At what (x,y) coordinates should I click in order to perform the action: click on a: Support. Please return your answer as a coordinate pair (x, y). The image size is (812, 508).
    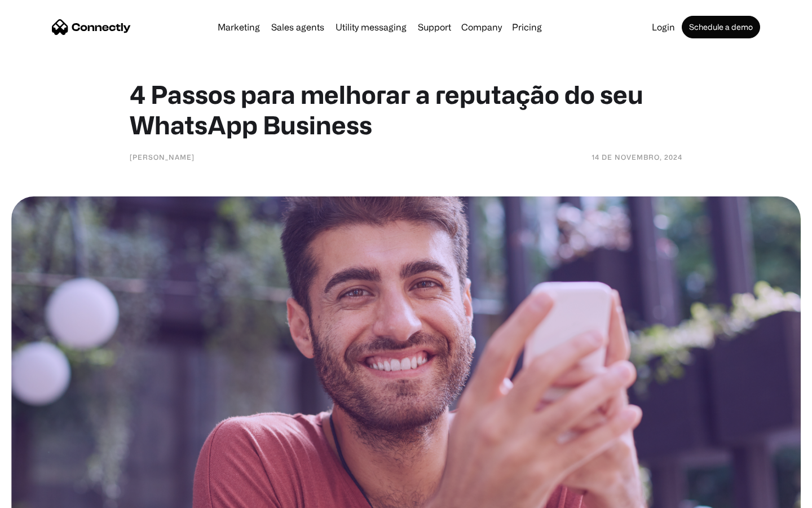
    Looking at the image, I should click on (434, 27).